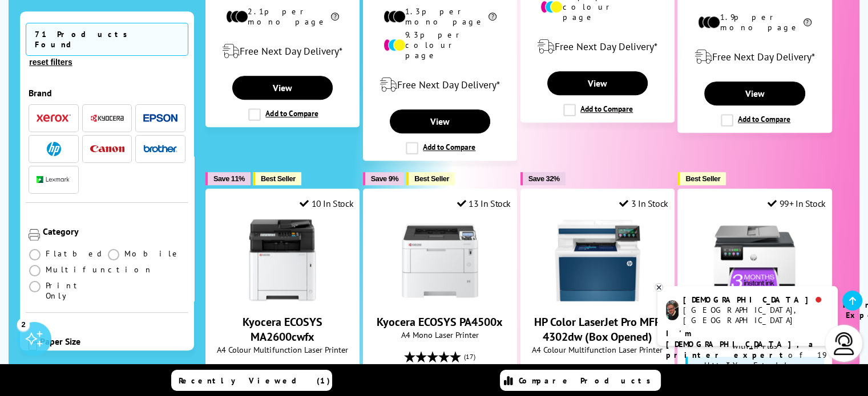 The image size is (868, 396). What do you see at coordinates (229, 178) in the screenshot?
I see `span: Save 11%` at bounding box center [229, 178].